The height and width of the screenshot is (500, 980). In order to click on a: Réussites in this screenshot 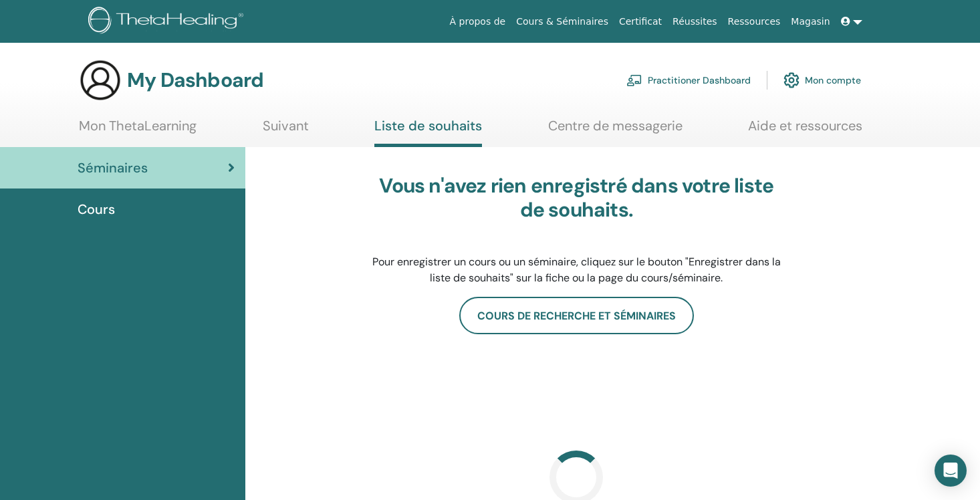, I will do `click(695, 22)`.